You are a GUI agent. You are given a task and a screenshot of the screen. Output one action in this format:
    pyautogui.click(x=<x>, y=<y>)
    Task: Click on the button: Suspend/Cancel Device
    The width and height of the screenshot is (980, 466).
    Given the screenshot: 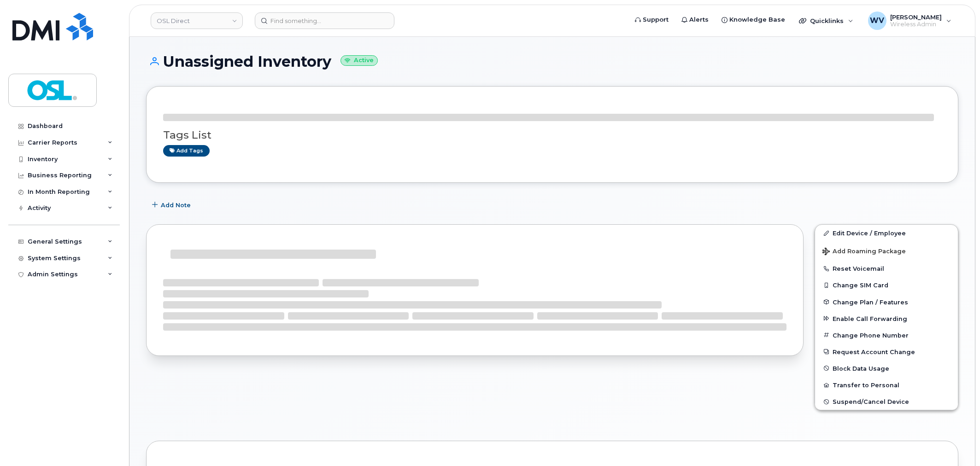 What is the action you would take?
    pyautogui.click(x=887, y=402)
    